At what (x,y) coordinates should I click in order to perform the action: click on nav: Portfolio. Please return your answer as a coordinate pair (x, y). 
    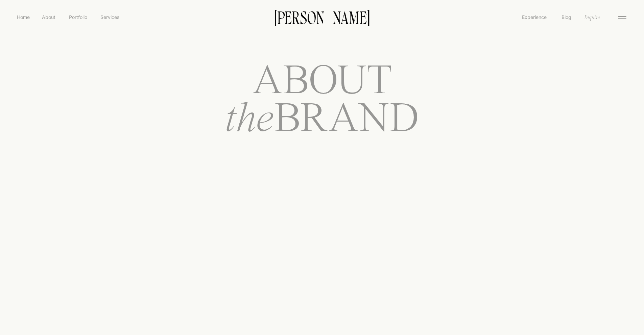
    Looking at the image, I should click on (78, 17).